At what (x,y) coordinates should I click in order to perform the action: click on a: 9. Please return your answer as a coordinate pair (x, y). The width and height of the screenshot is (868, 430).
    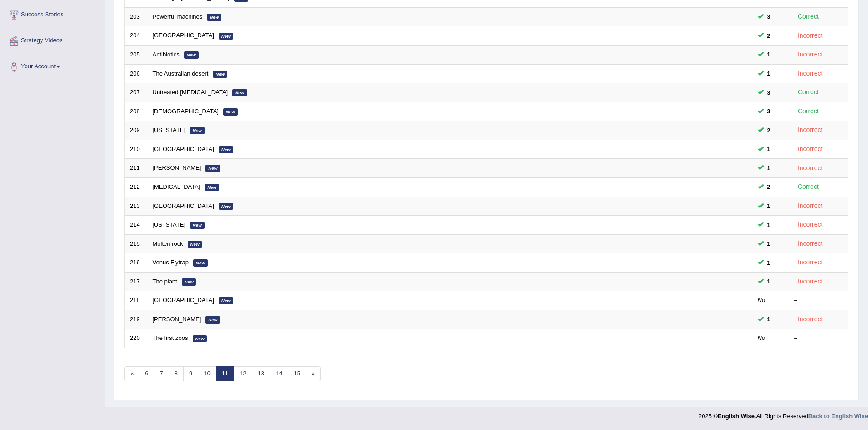
    Looking at the image, I should click on (190, 374).